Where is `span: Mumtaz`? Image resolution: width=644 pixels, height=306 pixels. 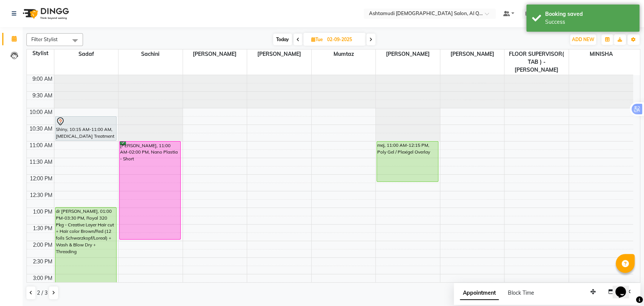 span: Mumtaz is located at coordinates (344, 54).